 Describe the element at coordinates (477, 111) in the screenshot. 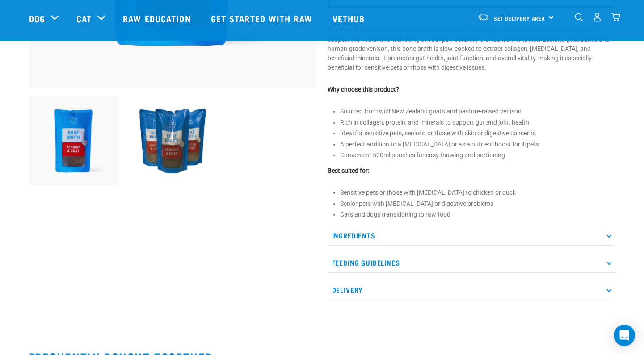

I see `li: Sourced from wild New Zealand goats and pasture-raised venison` at that location.